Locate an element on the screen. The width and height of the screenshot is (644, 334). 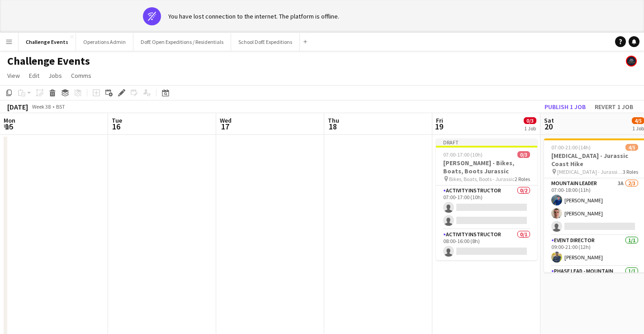
span: 16 is located at coordinates (116, 126).